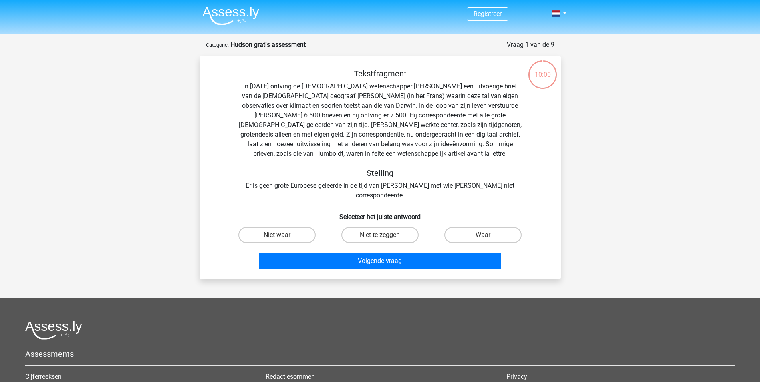  Describe the element at coordinates (290, 377) in the screenshot. I see `a: Redactiesommen` at that location.